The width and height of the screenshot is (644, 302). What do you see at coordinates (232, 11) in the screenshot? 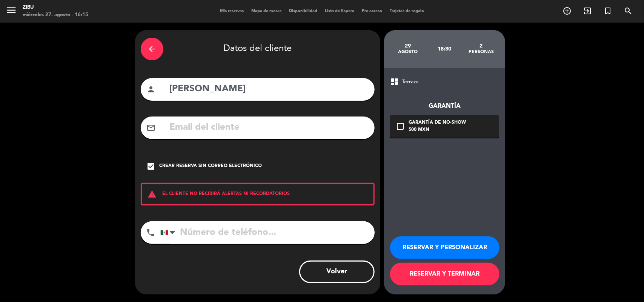
I see `span: Mis reservas` at bounding box center [232, 11].